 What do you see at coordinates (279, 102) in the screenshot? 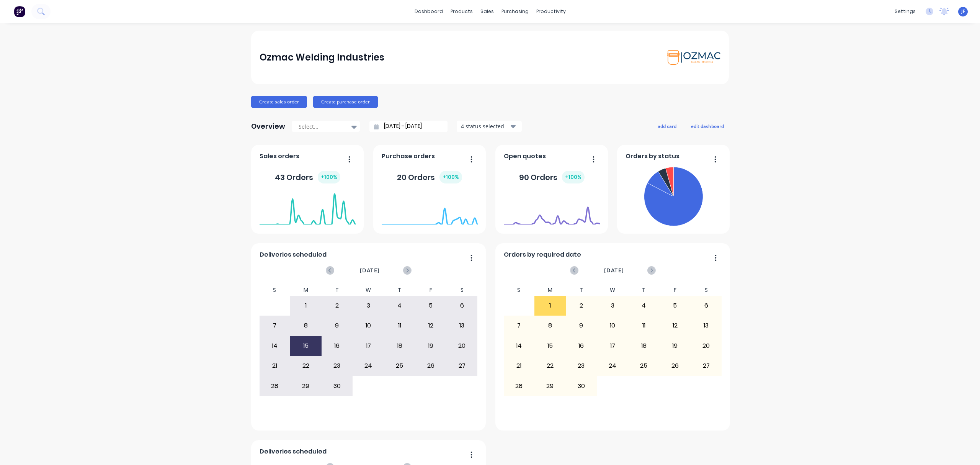
I see `button: Create sales order` at bounding box center [279, 102].